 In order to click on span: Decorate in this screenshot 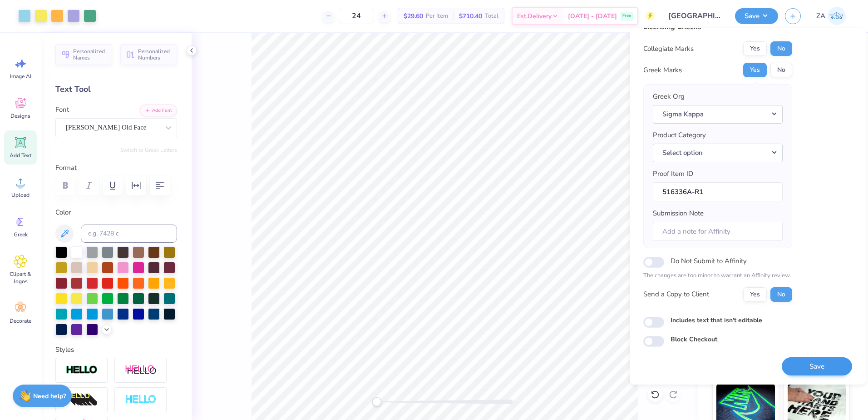, I will do `click(21, 321)`.